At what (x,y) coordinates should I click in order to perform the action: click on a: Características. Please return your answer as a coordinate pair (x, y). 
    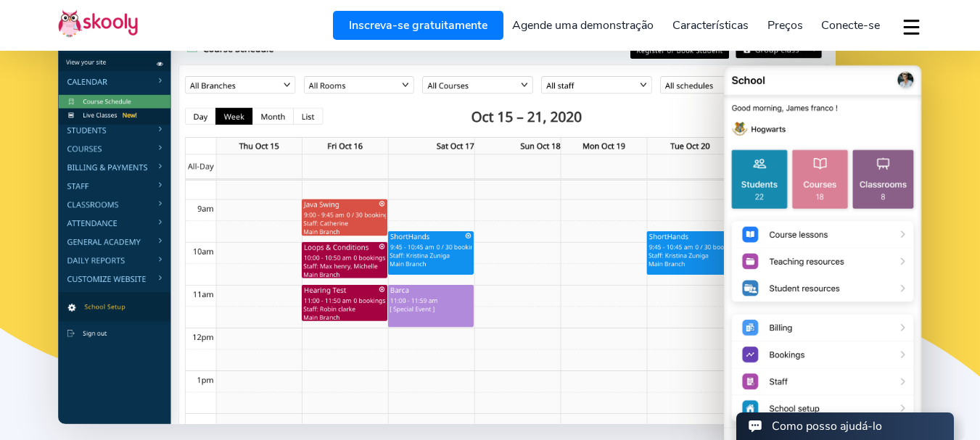
    Looking at the image, I should click on (710, 26).